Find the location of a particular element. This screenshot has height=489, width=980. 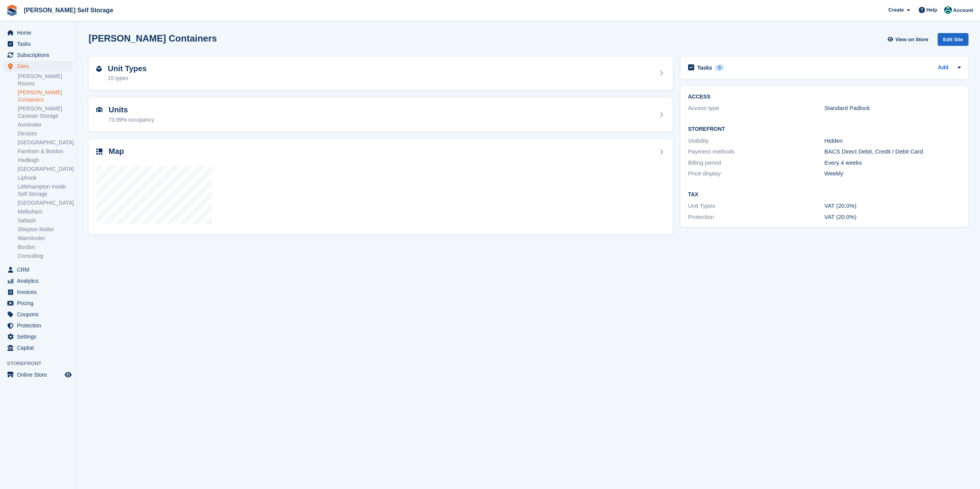

div: Unit Types is located at coordinates (756, 206).